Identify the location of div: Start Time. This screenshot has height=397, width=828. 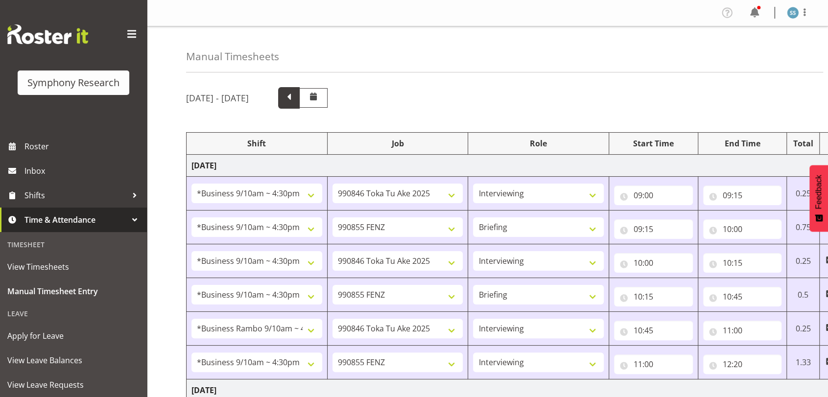
(653, 143).